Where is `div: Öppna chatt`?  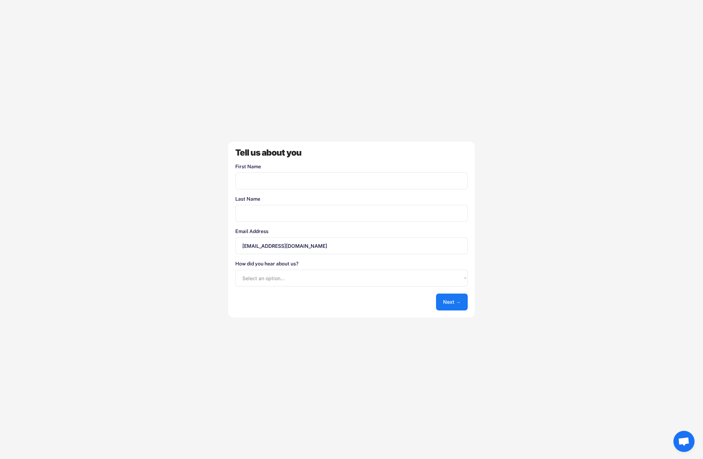
div: Öppna chatt is located at coordinates (684, 442).